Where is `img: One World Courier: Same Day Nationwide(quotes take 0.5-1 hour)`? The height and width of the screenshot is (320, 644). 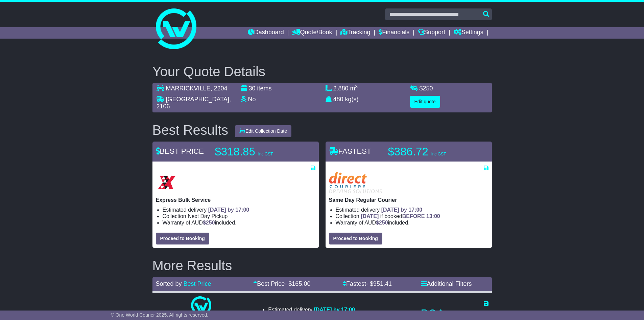
img: One World Courier: Same Day Nationwide(quotes take 0.5-1 hour) is located at coordinates (201, 306).